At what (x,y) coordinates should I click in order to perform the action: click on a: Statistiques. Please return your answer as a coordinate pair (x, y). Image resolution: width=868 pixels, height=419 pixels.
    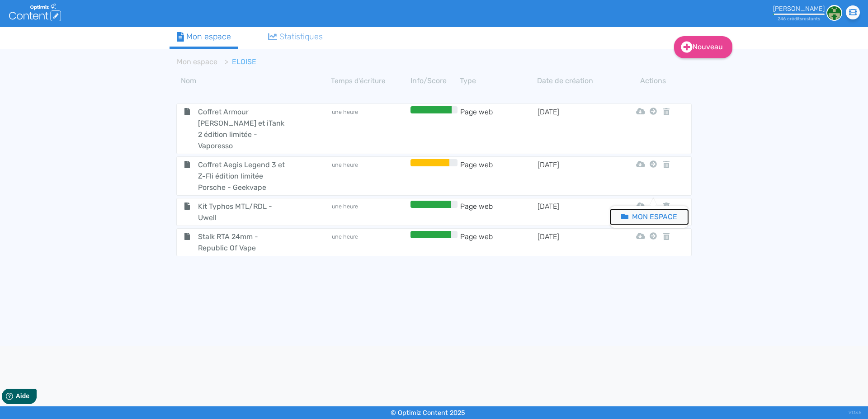
    Looking at the image, I should click on (296, 37).